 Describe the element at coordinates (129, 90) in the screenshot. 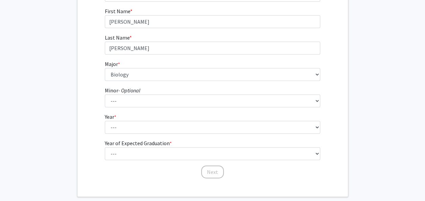

I see `i: - Optional` at that location.